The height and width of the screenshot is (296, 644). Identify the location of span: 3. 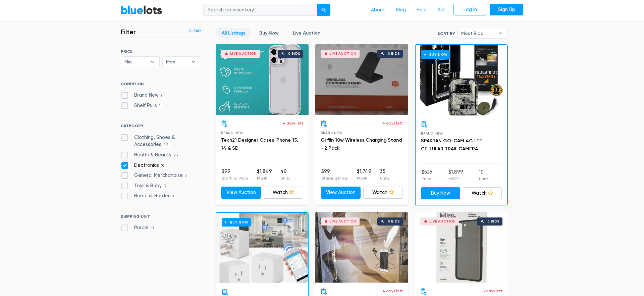
(165, 186).